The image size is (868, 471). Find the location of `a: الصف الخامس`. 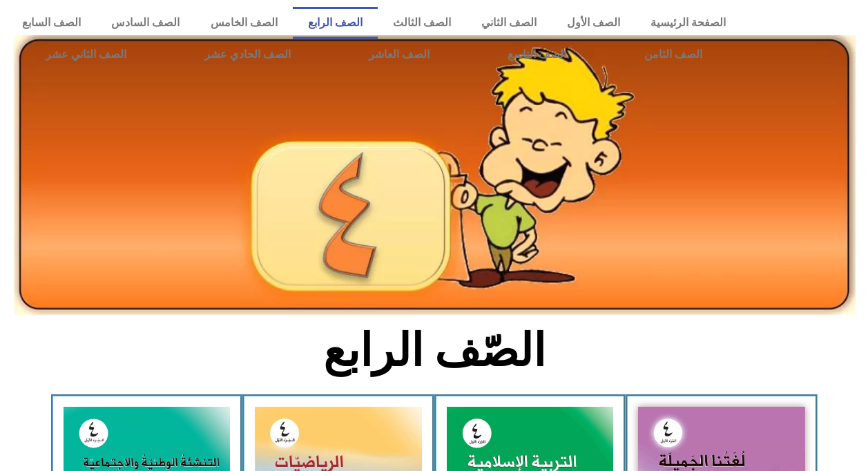

a: الصف الخامس is located at coordinates (243, 23).